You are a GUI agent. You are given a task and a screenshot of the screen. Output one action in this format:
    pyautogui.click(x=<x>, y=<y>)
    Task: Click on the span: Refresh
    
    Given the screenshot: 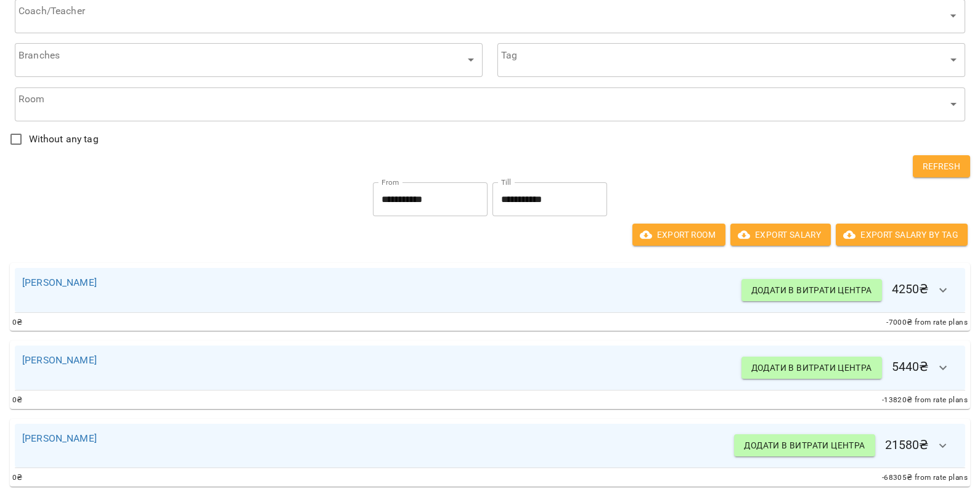 What is the action you would take?
    pyautogui.click(x=941, y=166)
    